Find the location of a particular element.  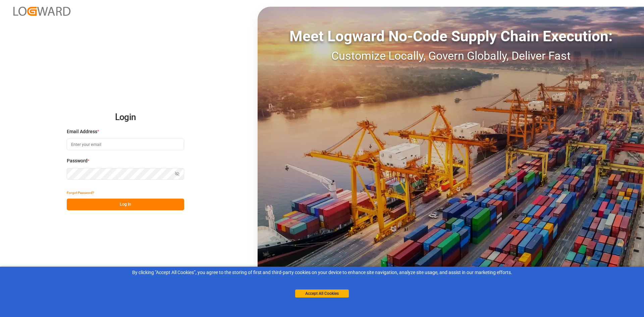

button: Log In is located at coordinates (126, 204).